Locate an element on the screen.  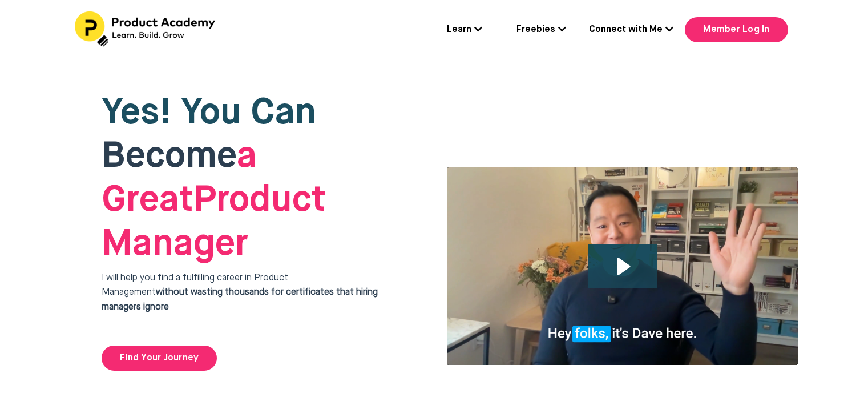
img: Header Logo is located at coordinates (146, 29).